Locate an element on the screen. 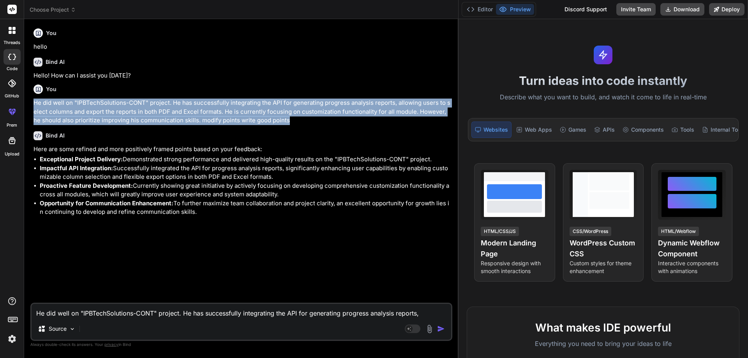  span: privacy is located at coordinates (111, 344).